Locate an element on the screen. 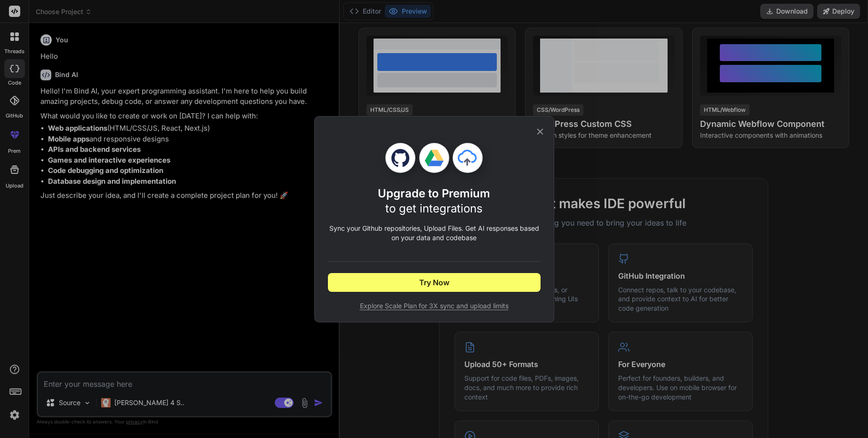  button: Try Now is located at coordinates (434, 282).